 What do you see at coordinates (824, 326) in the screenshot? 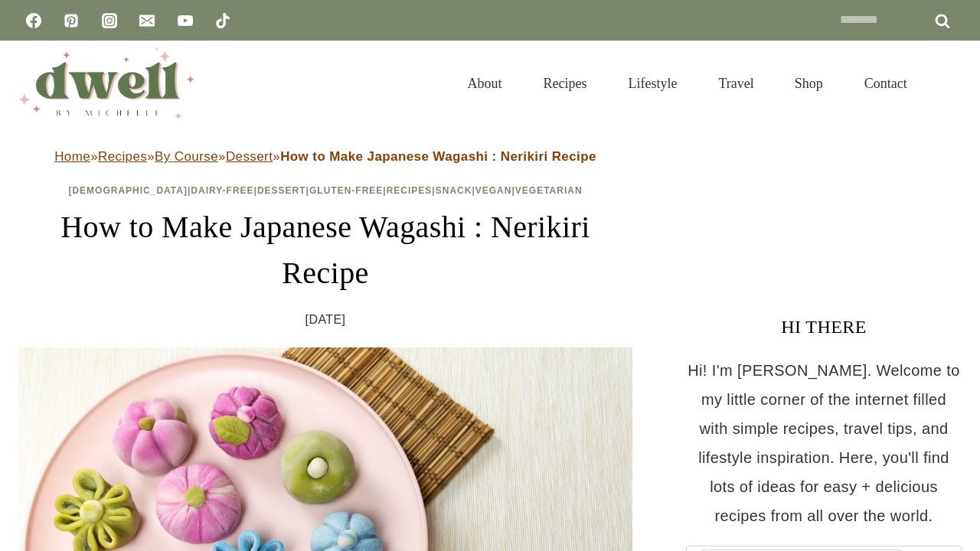
I see `h3: HI THERE` at bounding box center [824, 326].